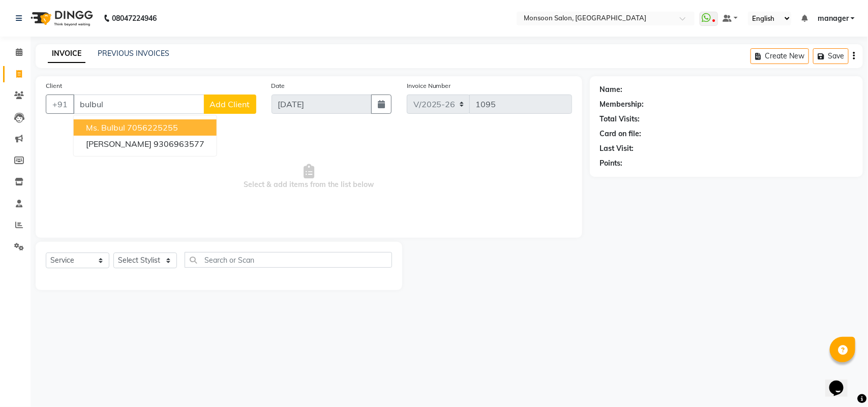 The height and width of the screenshot is (407, 868). What do you see at coordinates (230, 104) in the screenshot?
I see `span: Add Client` at bounding box center [230, 104].